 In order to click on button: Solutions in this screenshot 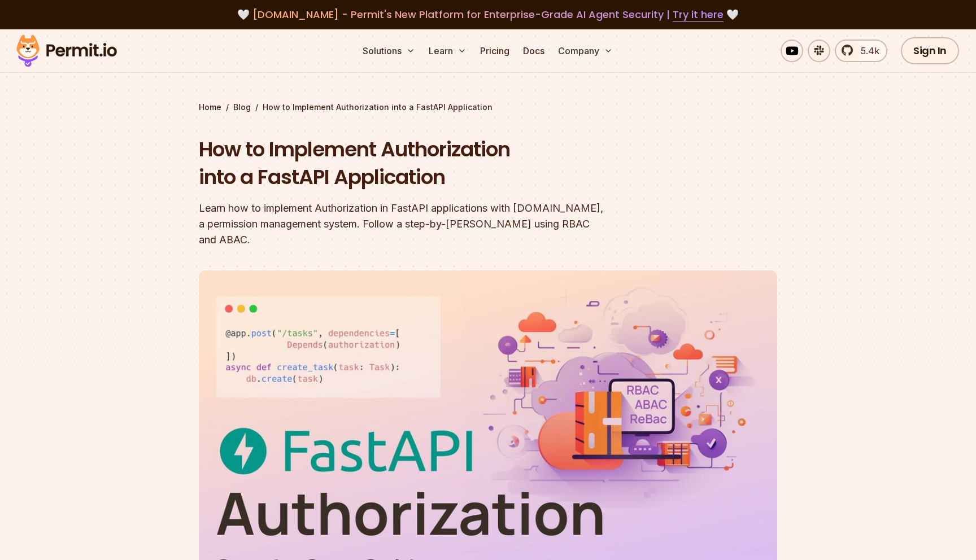, I will do `click(388, 51)`.